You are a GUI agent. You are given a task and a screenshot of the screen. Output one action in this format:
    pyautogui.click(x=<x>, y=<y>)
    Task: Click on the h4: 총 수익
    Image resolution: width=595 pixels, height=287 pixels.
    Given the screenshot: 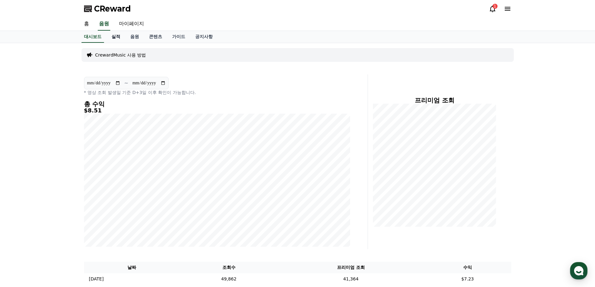 What is the action you would take?
    pyautogui.click(x=217, y=104)
    